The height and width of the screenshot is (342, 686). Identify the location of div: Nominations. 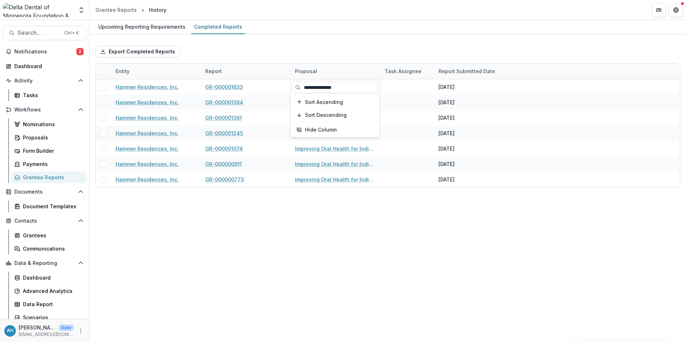
(52, 124).